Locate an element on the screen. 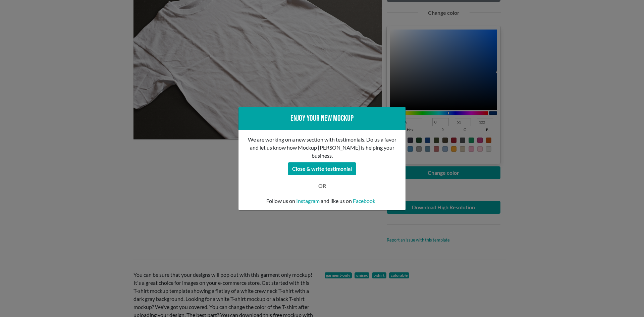 The width and height of the screenshot is (644, 317). a: Close & write testimonial is located at coordinates (322, 166).